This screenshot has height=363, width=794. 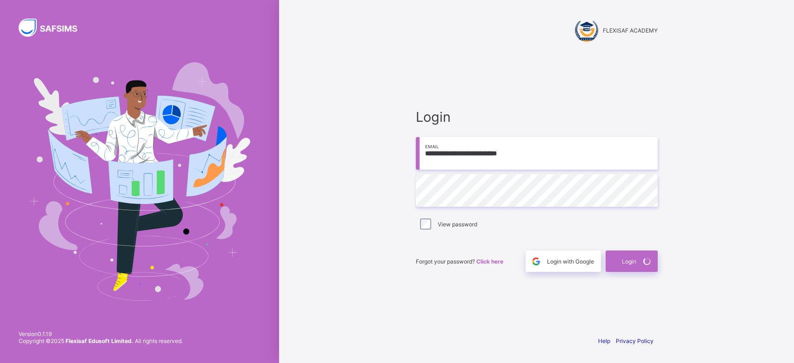 I want to click on span: Copyright © 2025 All rights reserved., so click(x=100, y=341).